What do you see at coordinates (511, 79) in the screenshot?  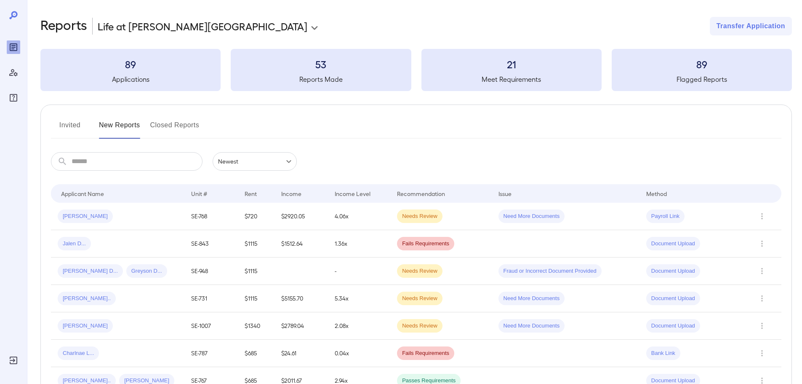 I see `h5: Meet Requirements` at bounding box center [511, 79].